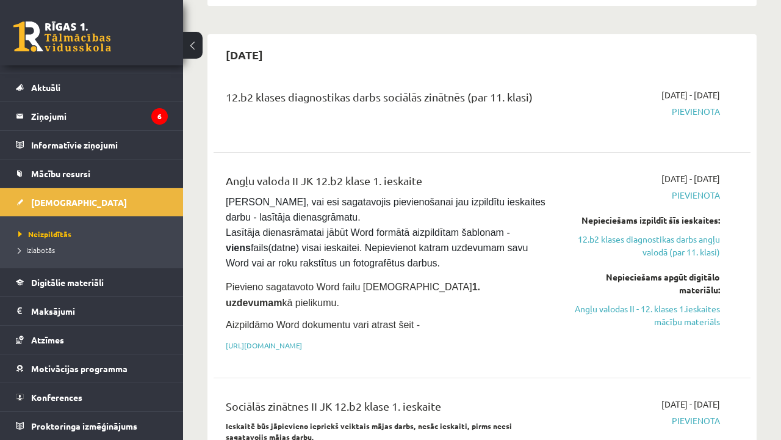 This screenshot has width=781, height=440. Describe the element at coordinates (92, 282) in the screenshot. I see `a: Digitālie materiāli` at that location.